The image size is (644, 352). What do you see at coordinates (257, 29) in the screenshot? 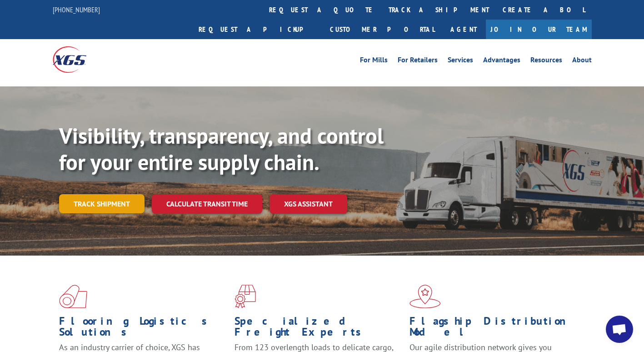
I see `a: Request a pickup` at bounding box center [257, 29].